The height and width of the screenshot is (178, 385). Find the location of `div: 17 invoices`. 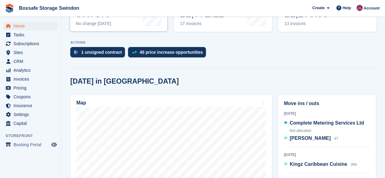

div: 17 invoices is located at coordinates (203, 24).